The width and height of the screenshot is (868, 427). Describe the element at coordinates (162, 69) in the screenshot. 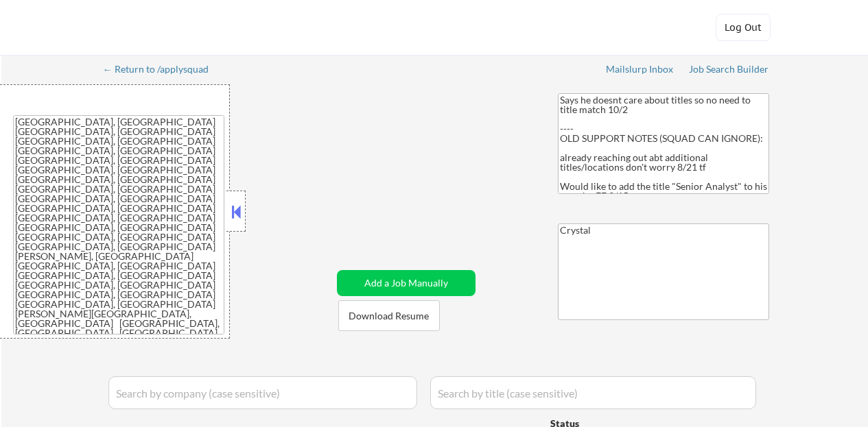

I see `div: ← Return to /applysquad` at that location.